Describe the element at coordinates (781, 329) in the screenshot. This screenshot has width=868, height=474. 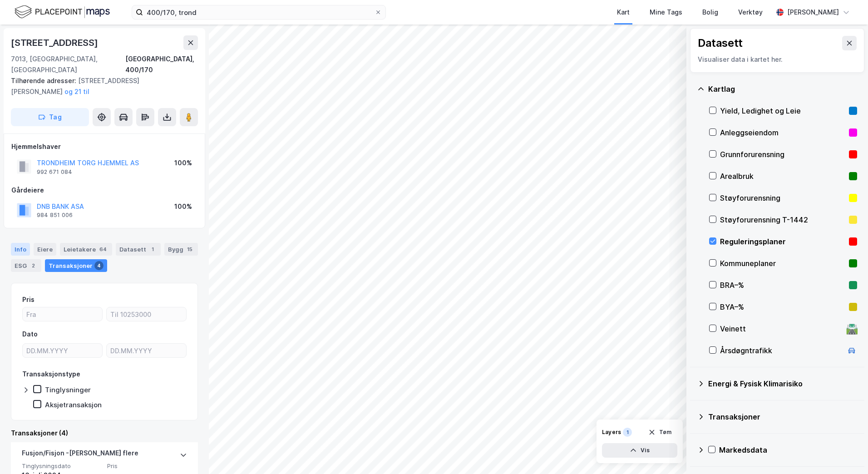
I see `div: Veinett` at that location.